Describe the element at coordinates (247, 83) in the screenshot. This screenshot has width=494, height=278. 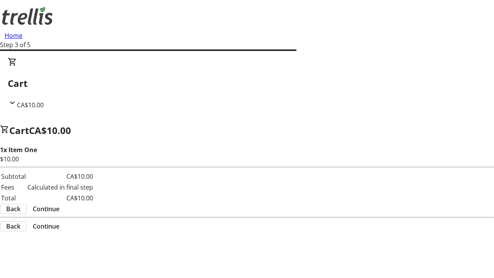
I see `h2: Cart` at that location.